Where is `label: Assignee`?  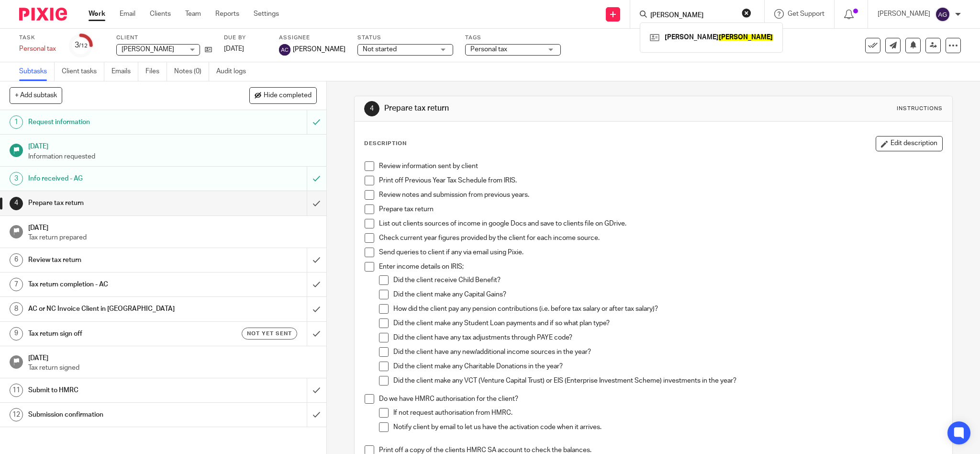 label: Assignee is located at coordinates (312, 38).